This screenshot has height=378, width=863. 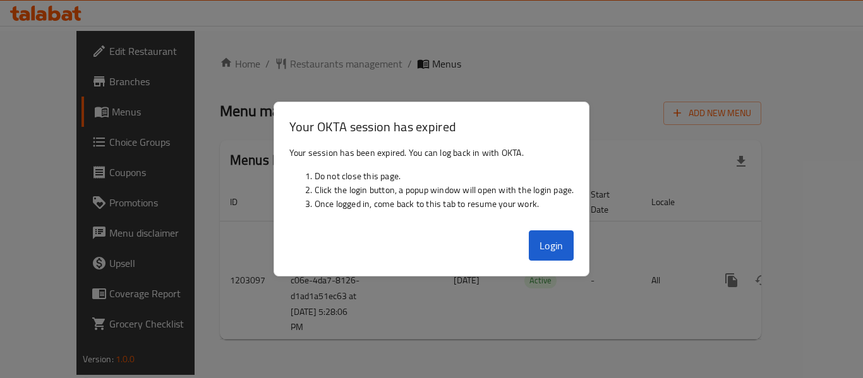 What do you see at coordinates (431, 183) in the screenshot?
I see `div: Your session has been expired. You can log back in with OKTA.` at bounding box center [431, 183].